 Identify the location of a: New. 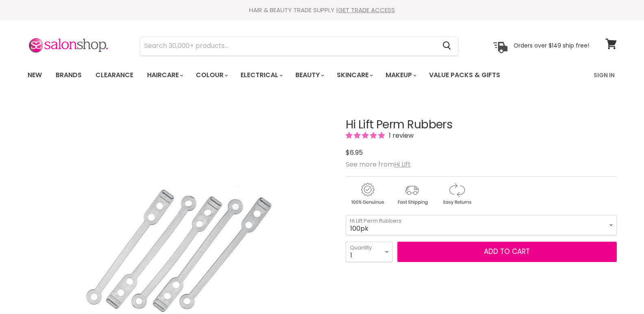
(35, 75).